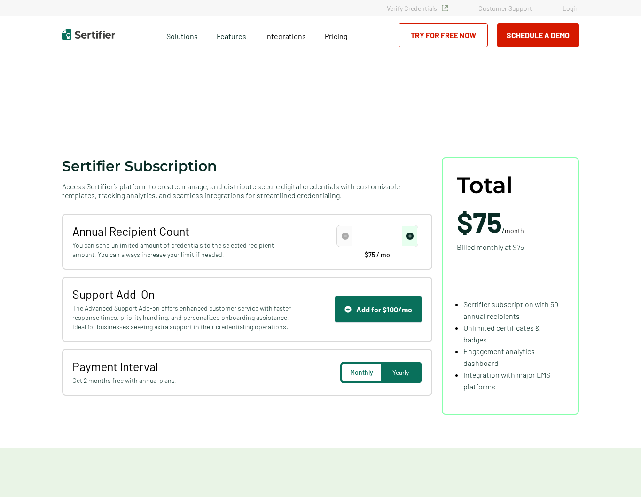 This screenshot has height=497, width=641. I want to click on span: Total, so click(485, 185).